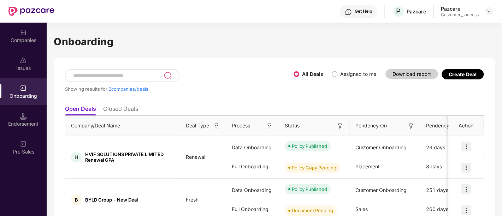 The image size is (502, 216). Describe the element at coordinates (447, 126) in the screenshot. I see `th: Pendency` at that location.